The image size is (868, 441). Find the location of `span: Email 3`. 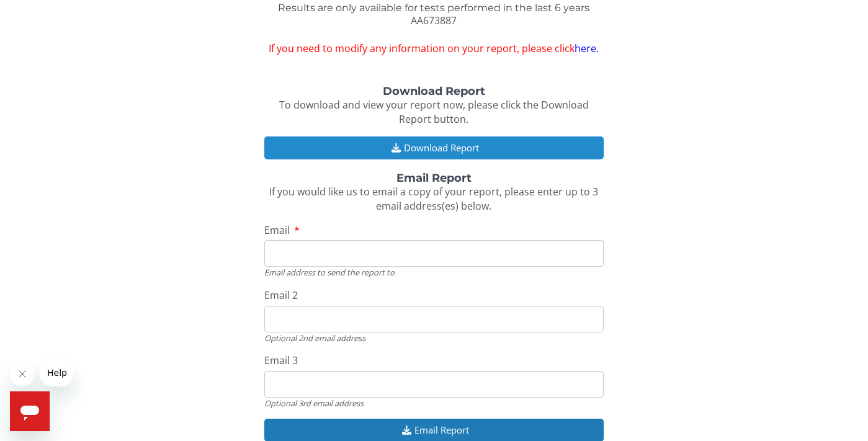

span: Email 3 is located at coordinates (281, 361).